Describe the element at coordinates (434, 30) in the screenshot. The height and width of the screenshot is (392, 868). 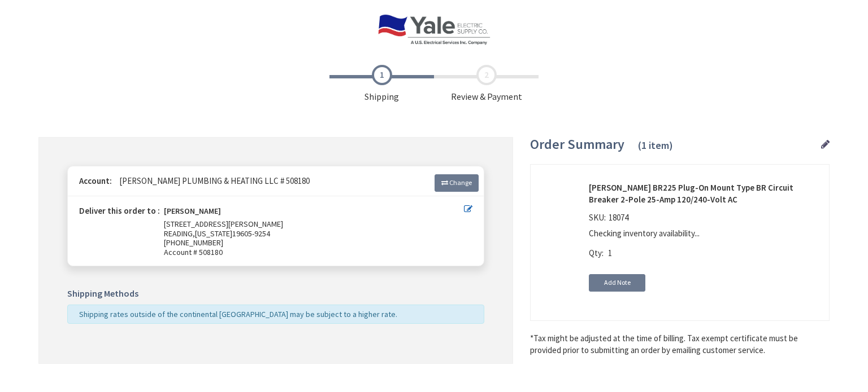
I see `a: Yale Electric Supply Co.` at that location.